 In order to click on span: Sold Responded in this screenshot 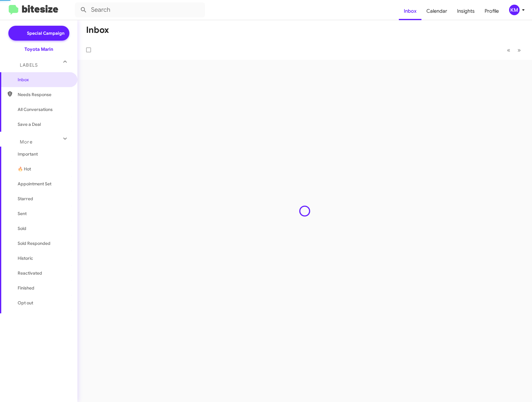, I will do `click(34, 244)`.